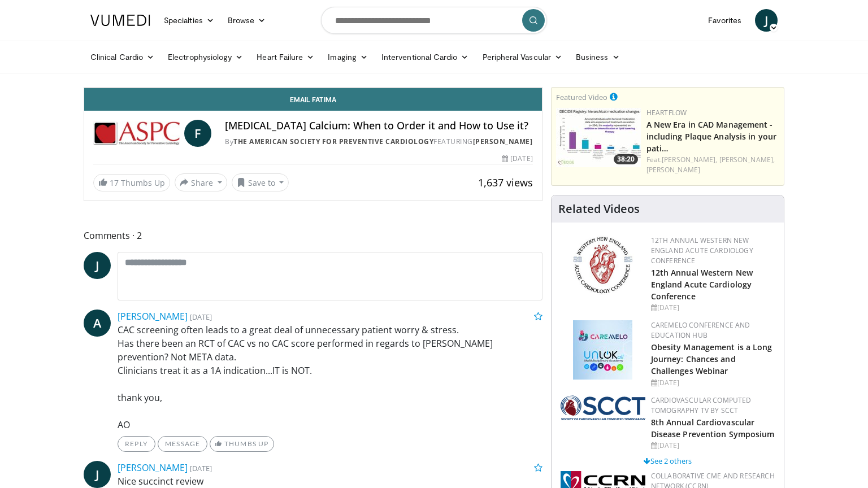 This screenshot has width=868, height=488. What do you see at coordinates (713, 165) in the screenshot?
I see `div: Feat.` at bounding box center [713, 165].